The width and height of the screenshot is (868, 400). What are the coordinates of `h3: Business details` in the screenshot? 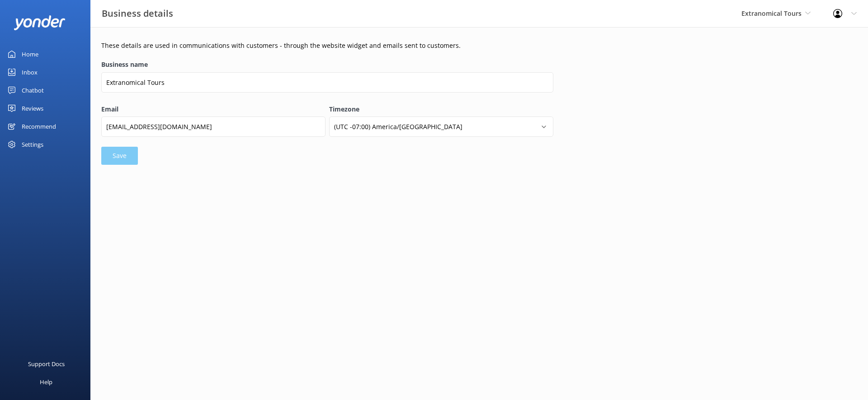 It's located at (138, 14).